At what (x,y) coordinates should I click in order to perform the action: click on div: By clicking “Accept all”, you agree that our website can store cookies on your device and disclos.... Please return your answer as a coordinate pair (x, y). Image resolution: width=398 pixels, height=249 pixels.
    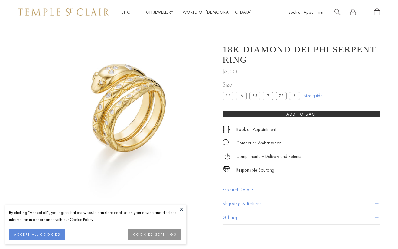
    Looking at the image, I should click on (95, 216).